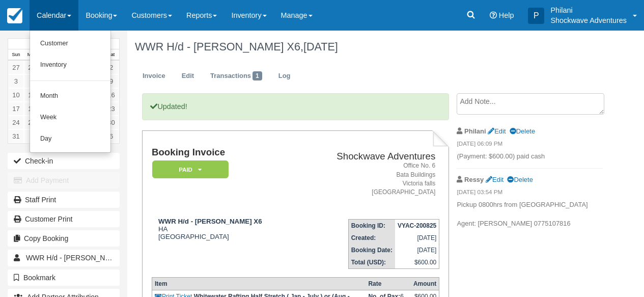  What do you see at coordinates (236, 76) in the screenshot?
I see `a: Transactions1` at bounding box center [236, 76].